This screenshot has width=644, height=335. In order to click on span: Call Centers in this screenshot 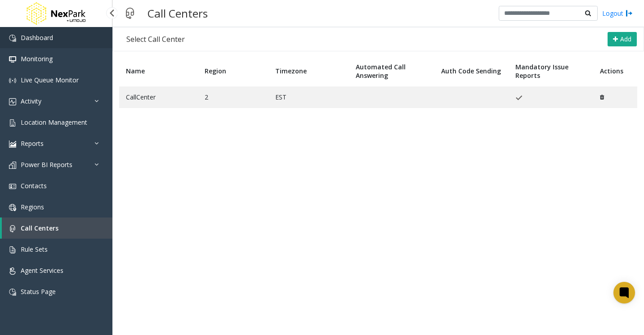, I will do `click(40, 228)`.